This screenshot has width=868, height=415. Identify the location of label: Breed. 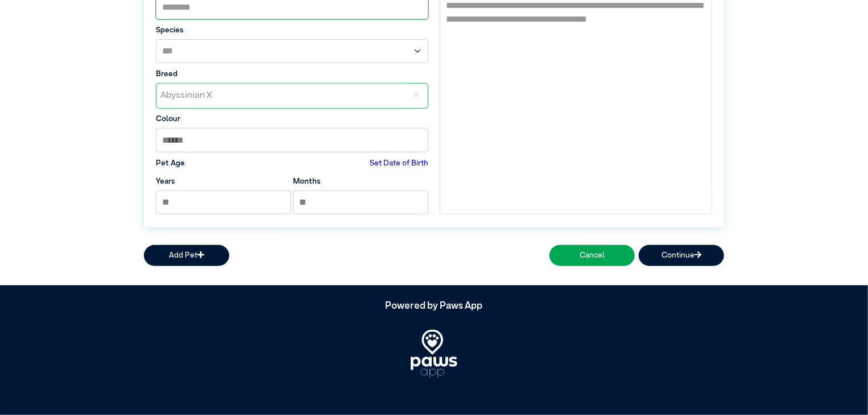
(292, 74).